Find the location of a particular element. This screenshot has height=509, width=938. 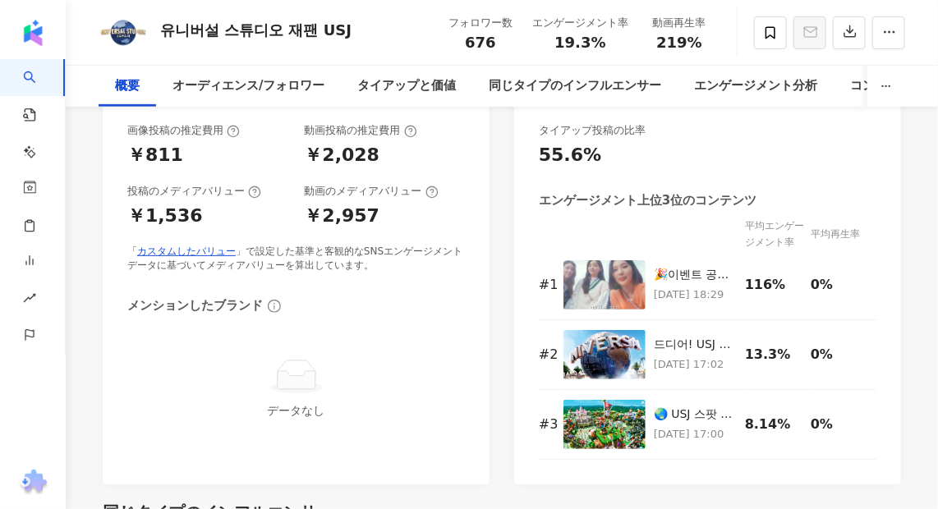

span: rise is located at coordinates (30, 300).